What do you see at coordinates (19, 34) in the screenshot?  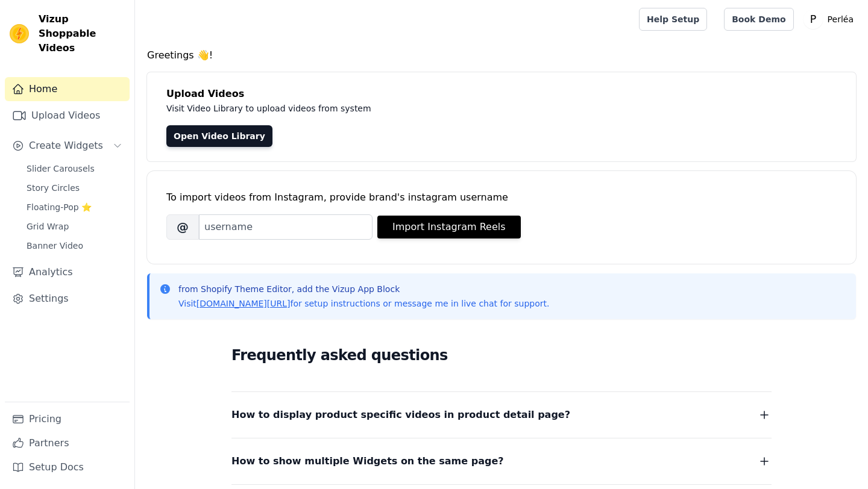 I see `img: Vizup` at bounding box center [19, 34].